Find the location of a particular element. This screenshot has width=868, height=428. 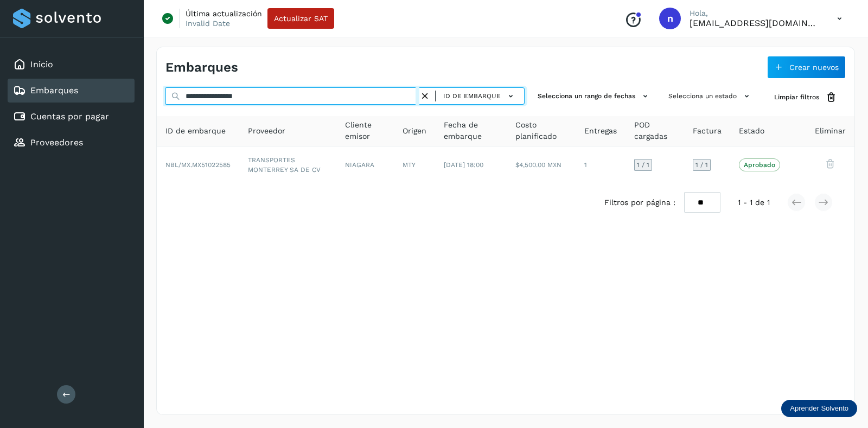

td: MTY is located at coordinates (414, 165).